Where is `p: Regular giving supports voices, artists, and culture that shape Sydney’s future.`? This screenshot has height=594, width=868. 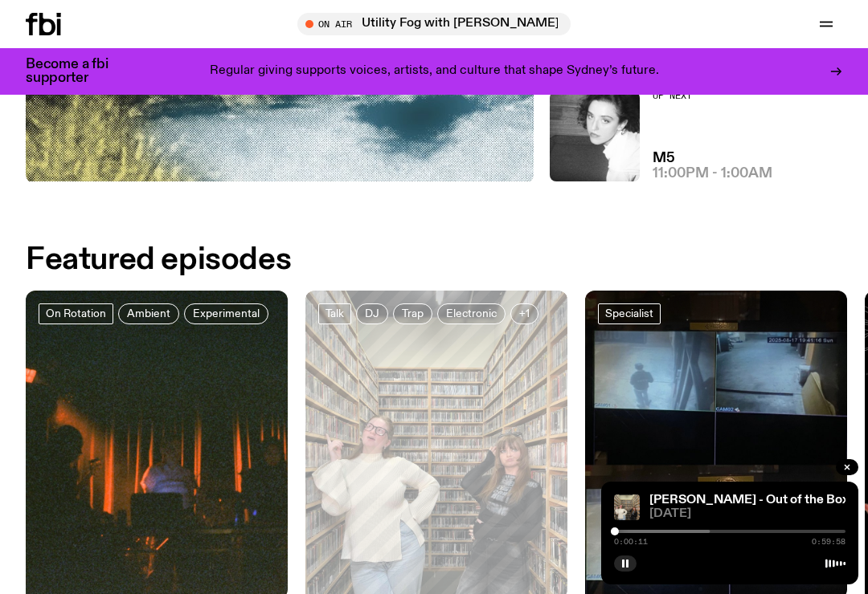 p: Regular giving supports voices, artists, and culture that shape Sydney’s future. is located at coordinates (434, 71).